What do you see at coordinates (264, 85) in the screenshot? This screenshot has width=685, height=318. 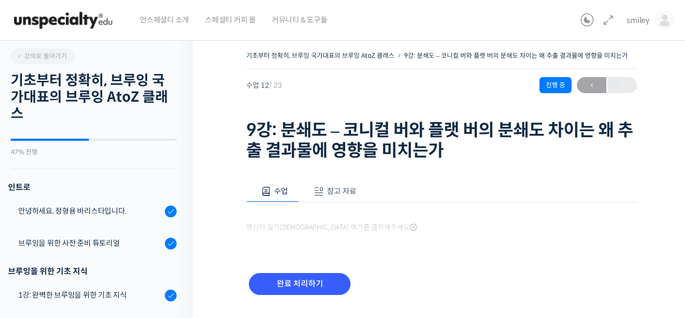 I see `span: 수업 12` at bounding box center [264, 85].